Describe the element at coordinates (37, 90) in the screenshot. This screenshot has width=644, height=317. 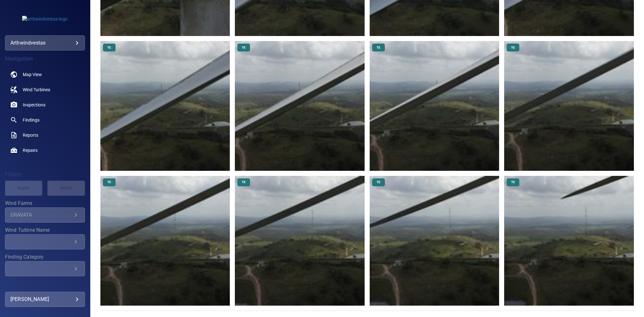
I see `span: Wind Turbines` at that location.